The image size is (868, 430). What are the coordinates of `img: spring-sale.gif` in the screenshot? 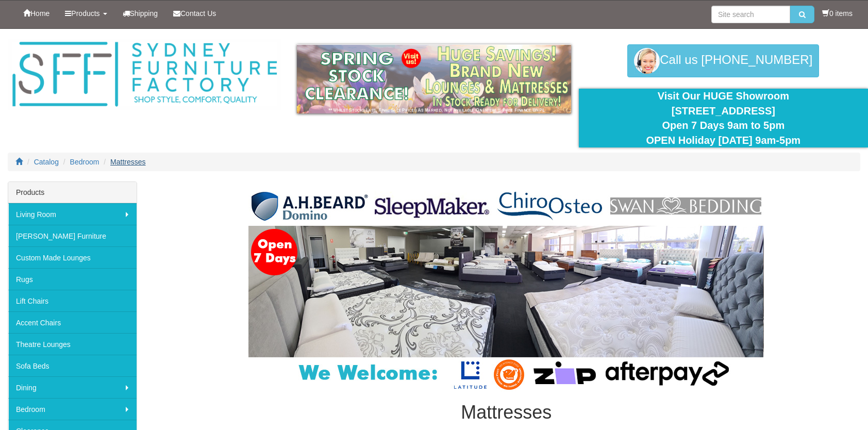 It's located at (433, 79).